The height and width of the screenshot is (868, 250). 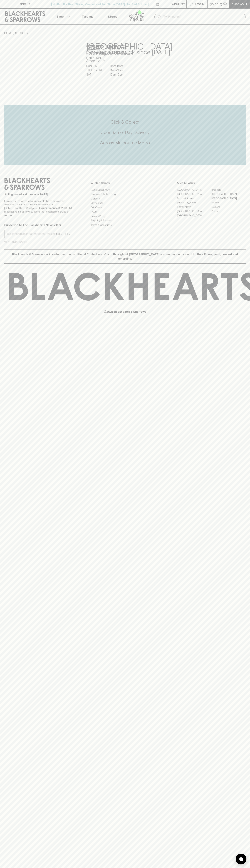 I want to click on a: FAQ's, so click(x=125, y=212).